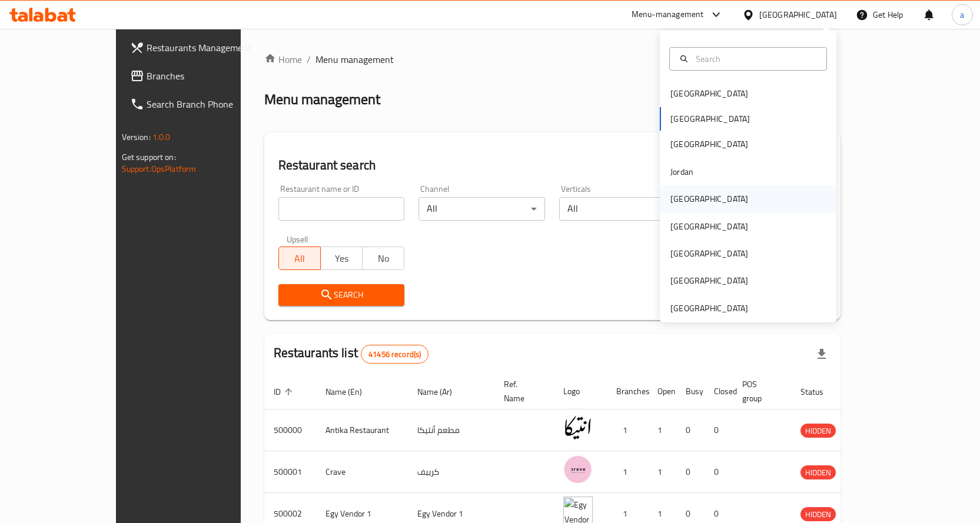 Image resolution: width=980 pixels, height=523 pixels. Describe the element at coordinates (297, 239) in the screenshot. I see `label: Upsell` at that location.